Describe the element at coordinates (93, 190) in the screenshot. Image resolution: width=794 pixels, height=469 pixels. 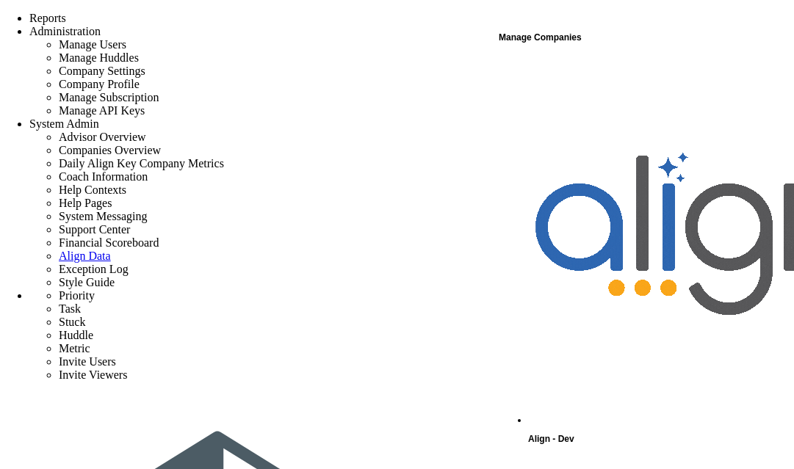
I see `span: Help Contexts` at that location.